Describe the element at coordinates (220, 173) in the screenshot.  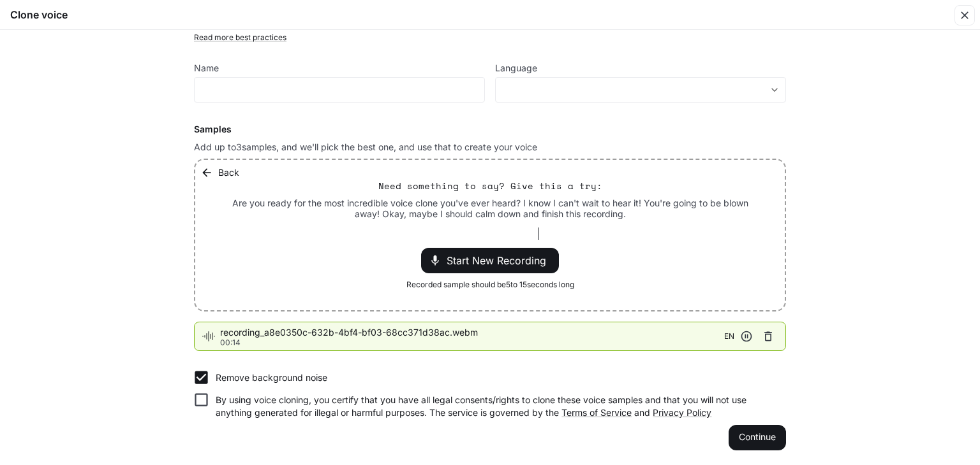
I see `button: Back` at that location.